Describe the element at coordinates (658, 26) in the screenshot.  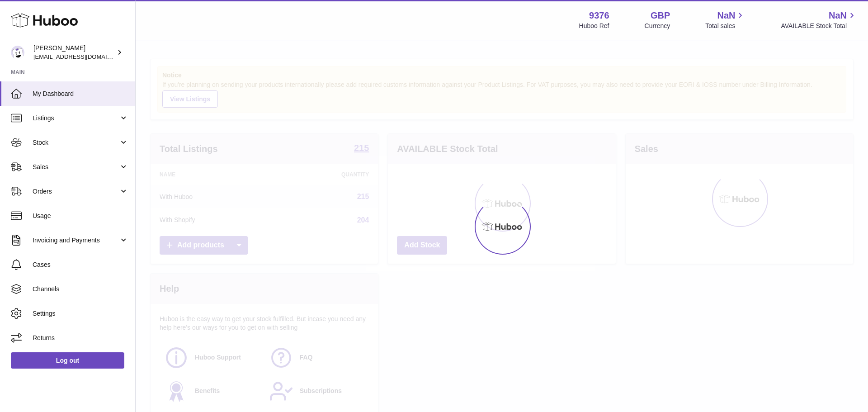
I see `div: Currency` at that location.